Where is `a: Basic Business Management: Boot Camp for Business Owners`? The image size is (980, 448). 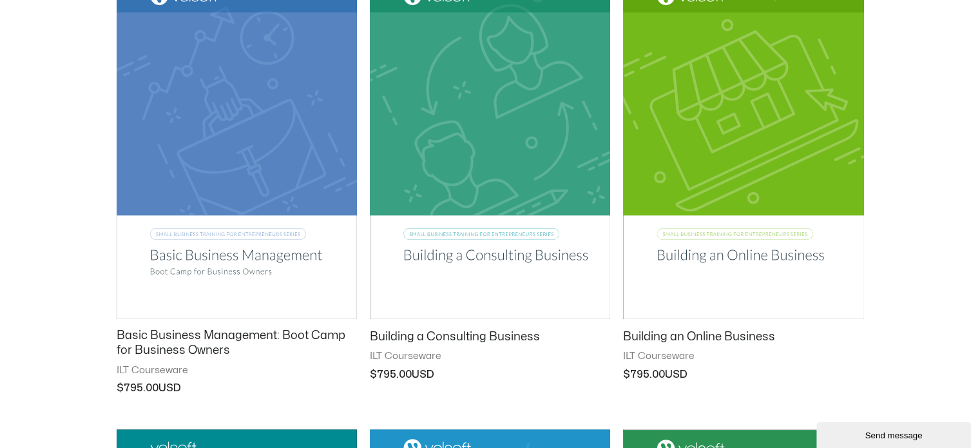 a: Basic Business Management: Boot Camp for Business Owners is located at coordinates (237, 347).